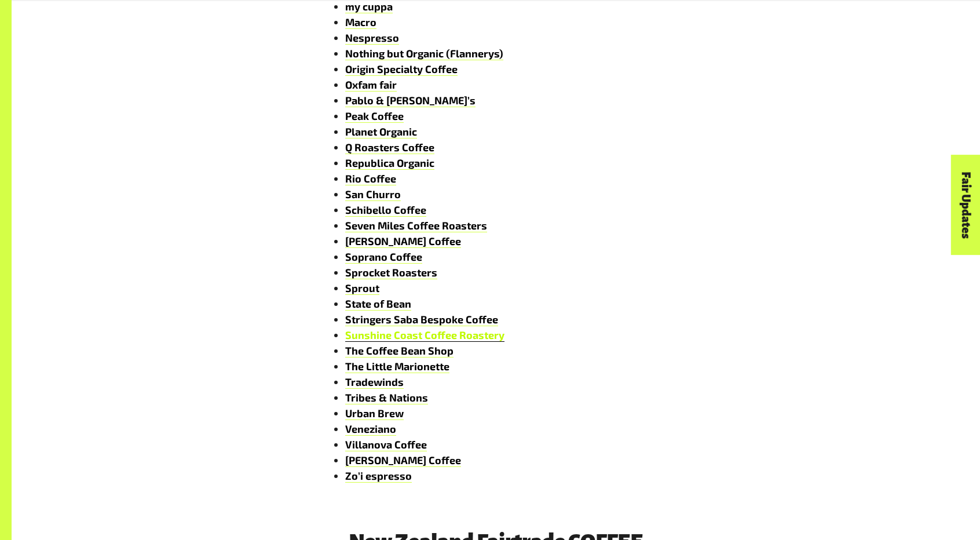  Describe the element at coordinates (371, 85) in the screenshot. I see `a: Oxfam fair` at that location.